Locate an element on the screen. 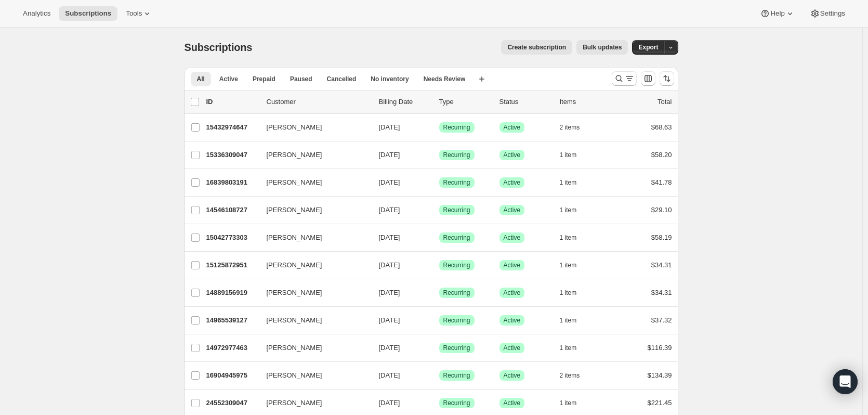  div: IDCustomerBilling DateTypeStatusItemsTotal is located at coordinates (440, 102).